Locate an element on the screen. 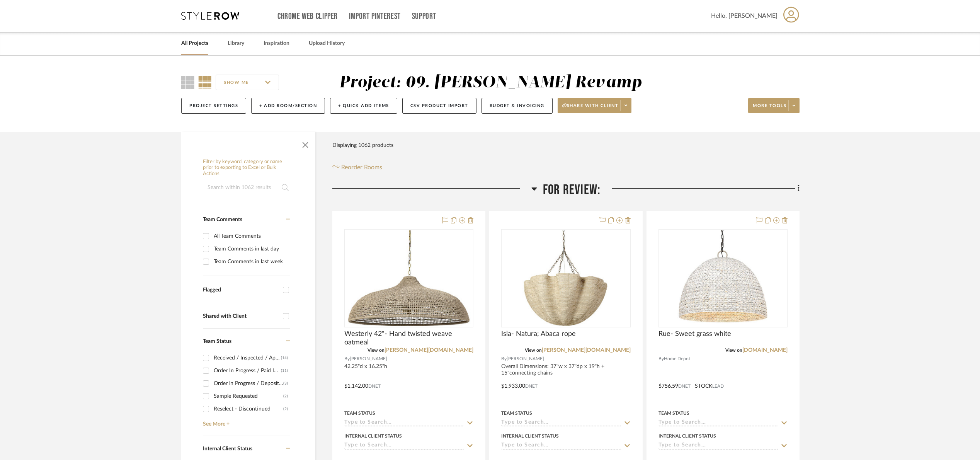 This screenshot has height=460, width=980. div: (11) is located at coordinates (285, 371).